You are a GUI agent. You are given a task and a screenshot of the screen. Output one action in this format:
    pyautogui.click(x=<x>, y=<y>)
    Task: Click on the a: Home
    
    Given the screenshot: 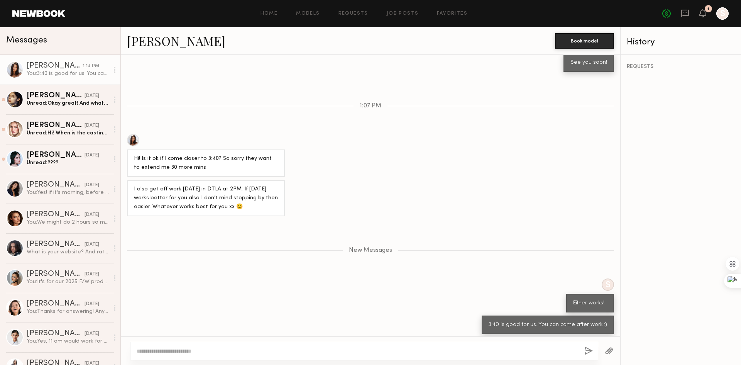 What is the action you would take?
    pyautogui.click(x=269, y=14)
    